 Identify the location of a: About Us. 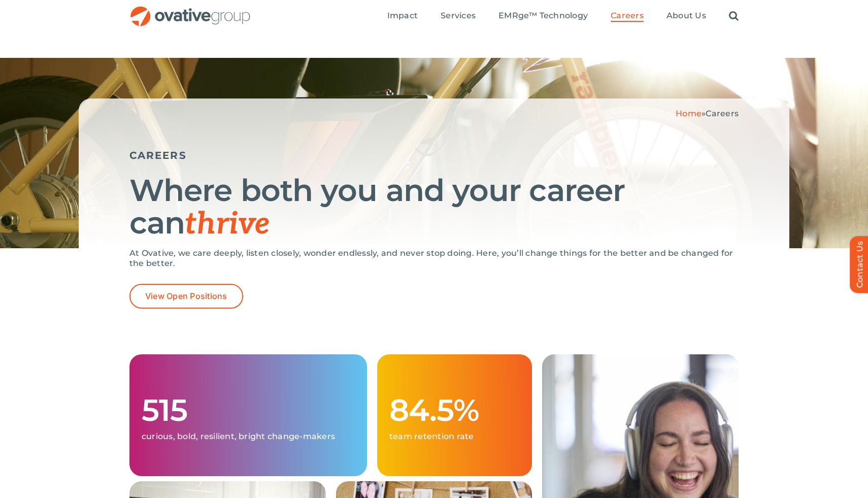
(686, 16).